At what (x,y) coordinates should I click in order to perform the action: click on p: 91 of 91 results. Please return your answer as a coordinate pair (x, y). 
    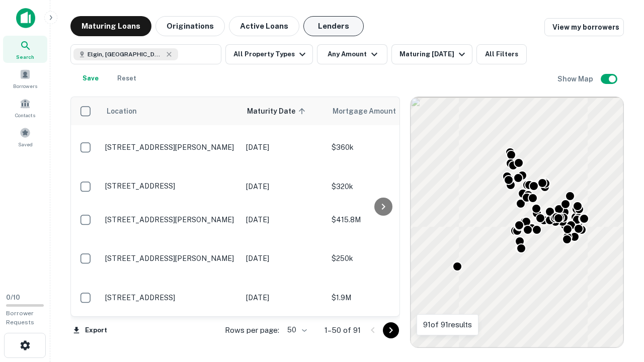
    Looking at the image, I should click on (447, 325).